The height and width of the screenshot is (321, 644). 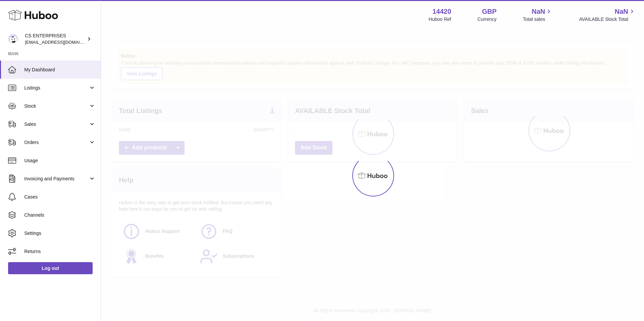 I want to click on a: NaN AVAILABLE Stock Total, so click(x=607, y=15).